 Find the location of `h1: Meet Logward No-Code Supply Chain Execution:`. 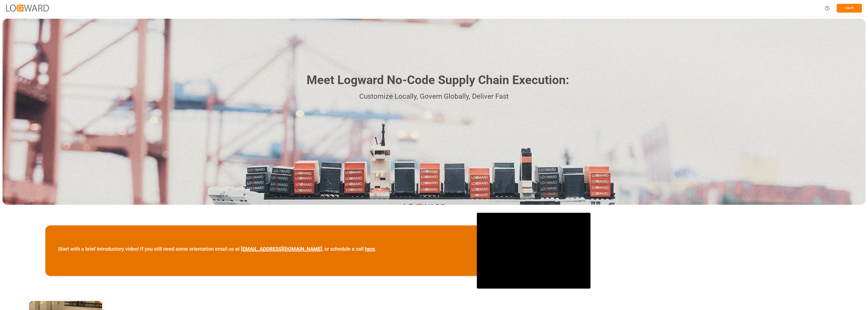

h1: Meet Logward No-Code Supply Chain Execution: is located at coordinates (438, 80).